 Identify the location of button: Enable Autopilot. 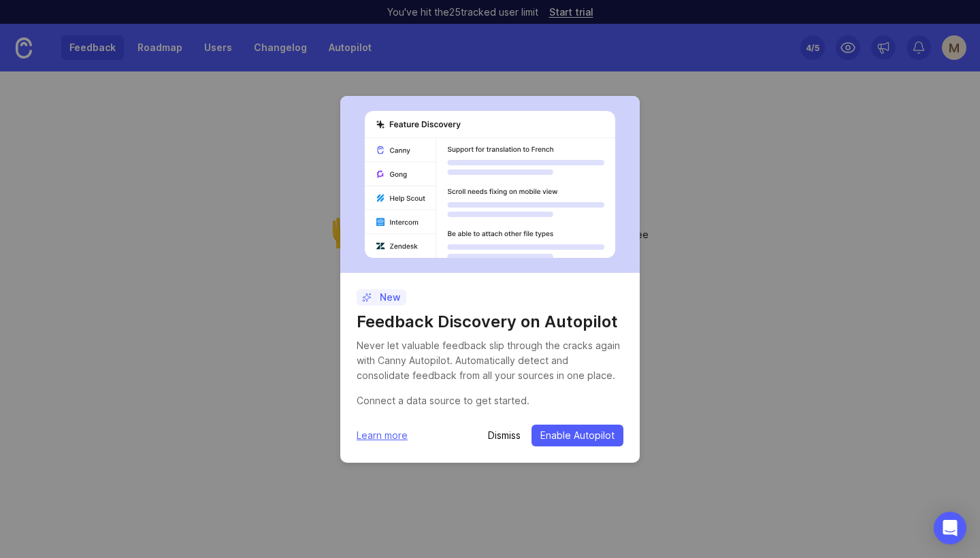
(577, 436).